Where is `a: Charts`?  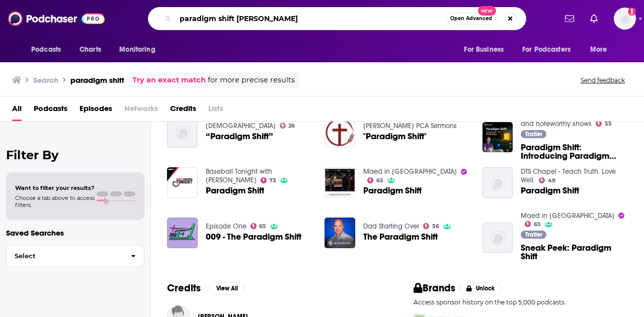 a: Charts is located at coordinates (90, 50).